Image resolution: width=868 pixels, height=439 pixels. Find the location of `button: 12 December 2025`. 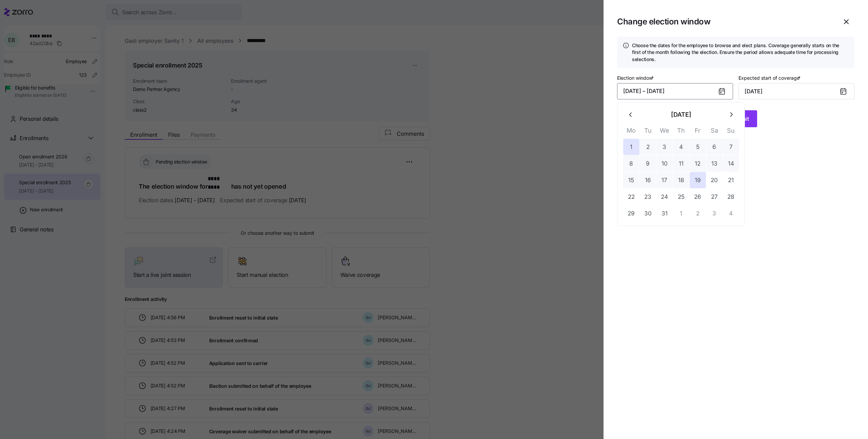

button: 12 December 2025 is located at coordinates (698, 163).